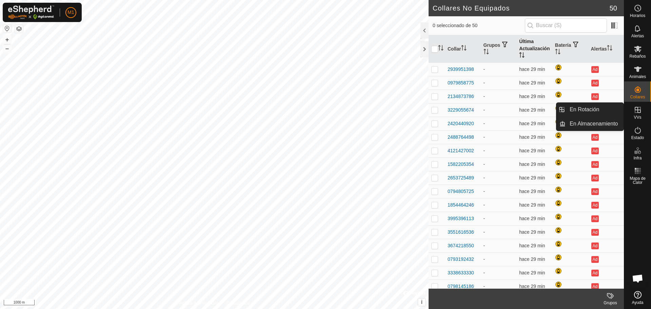  Describe the element at coordinates (570, 49) in the screenshot. I see `th: Batería` at that location.